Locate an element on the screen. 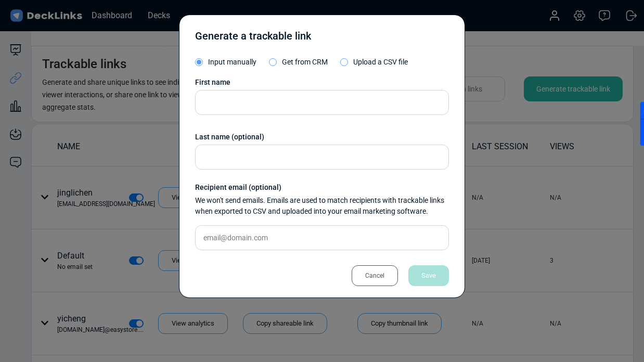 Image resolution: width=644 pixels, height=362 pixels. span: Get from CRM is located at coordinates (305, 62).